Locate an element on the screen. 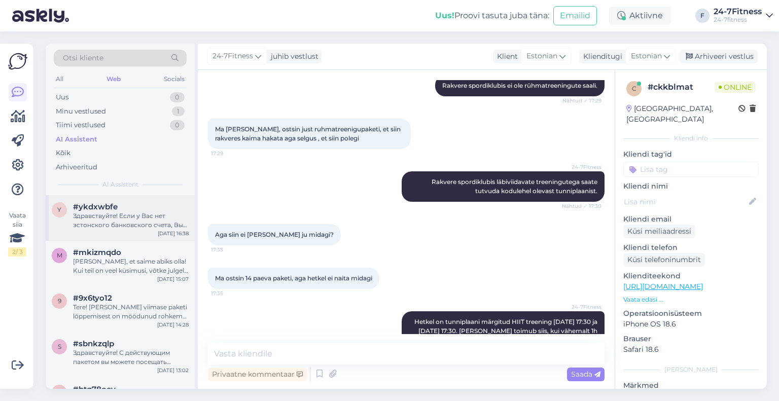  span: Nähtud ✓ 17:30 is located at coordinates (582, 206).